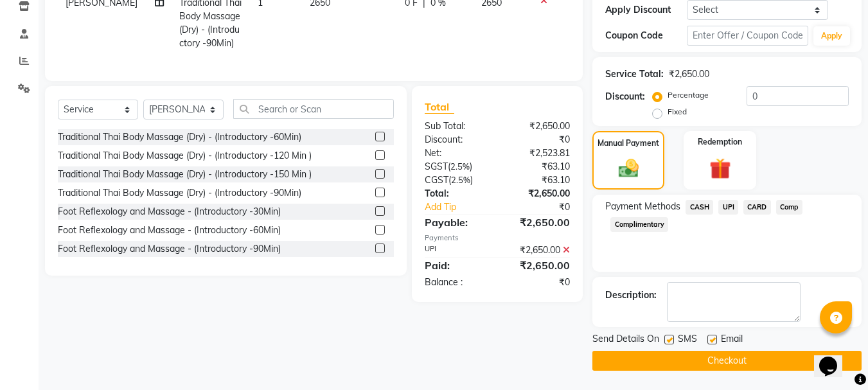  Describe the element at coordinates (728, 207) in the screenshot. I see `span: UPI` at that location.